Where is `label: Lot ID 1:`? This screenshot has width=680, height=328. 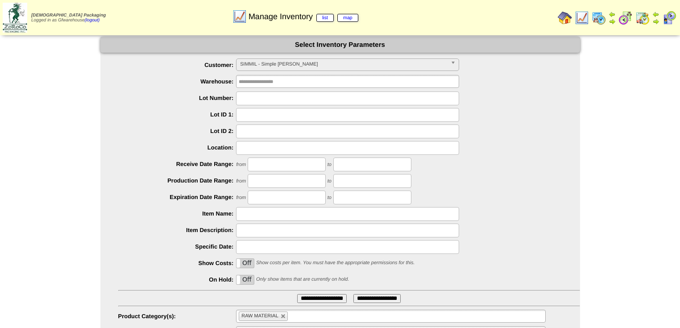 label: Lot ID 1: is located at coordinates (177, 114).